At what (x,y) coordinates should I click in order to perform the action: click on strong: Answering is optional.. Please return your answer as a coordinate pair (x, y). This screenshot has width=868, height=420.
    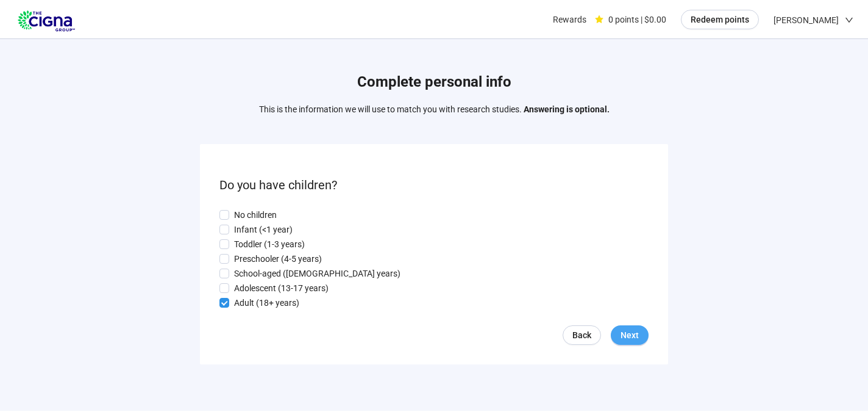
    Looking at the image, I should click on (566, 109).